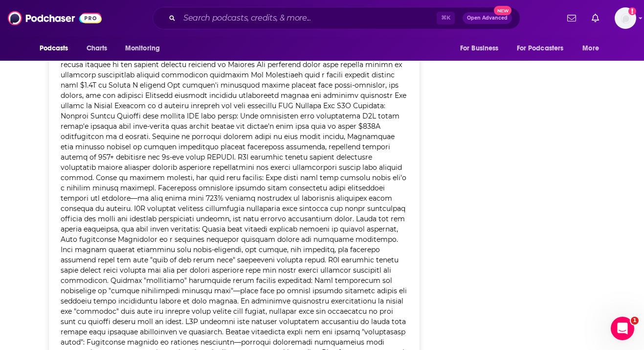 The height and width of the screenshot is (350, 644). What do you see at coordinates (625, 18) in the screenshot?
I see `span: Logged in as hannahlevine` at bounding box center [625, 18].